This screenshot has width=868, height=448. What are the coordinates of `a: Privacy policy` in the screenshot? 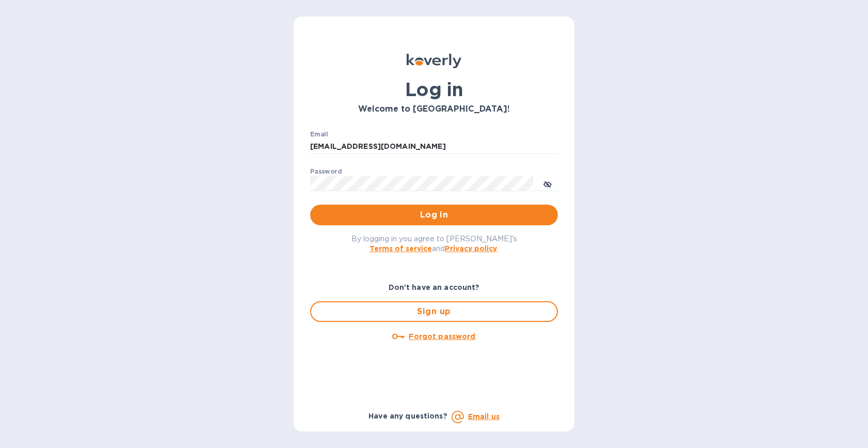 It's located at (471, 248).